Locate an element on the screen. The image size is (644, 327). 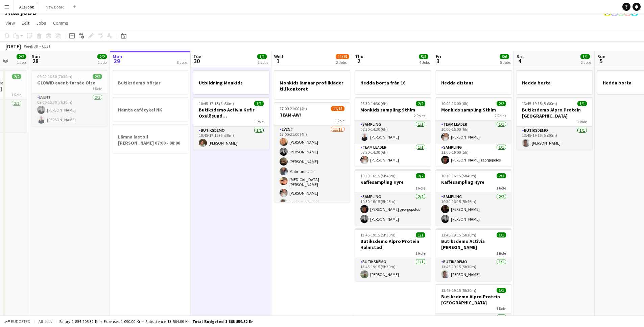
a: View is located at coordinates (10, 23).